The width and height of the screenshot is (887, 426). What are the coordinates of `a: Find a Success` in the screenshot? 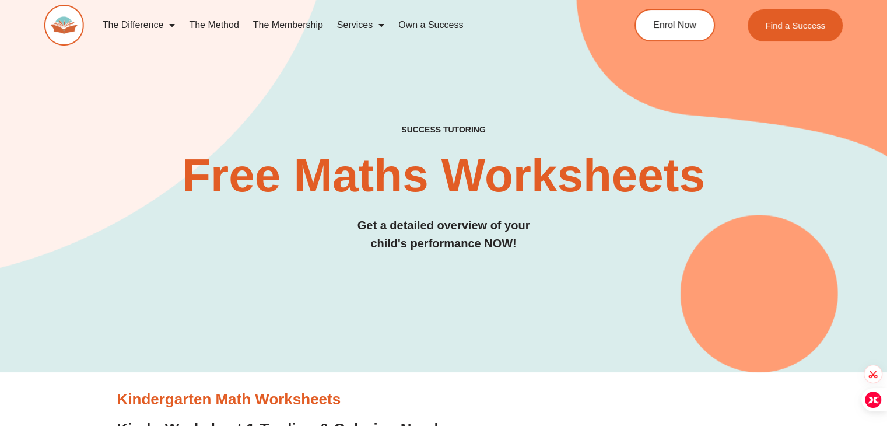 It's located at (795, 25).